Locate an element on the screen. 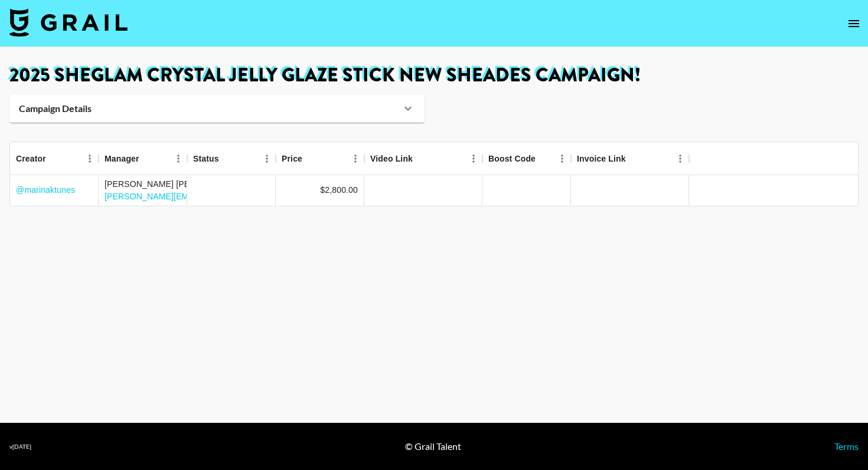  a: @marinaktunes is located at coordinates (46, 189).